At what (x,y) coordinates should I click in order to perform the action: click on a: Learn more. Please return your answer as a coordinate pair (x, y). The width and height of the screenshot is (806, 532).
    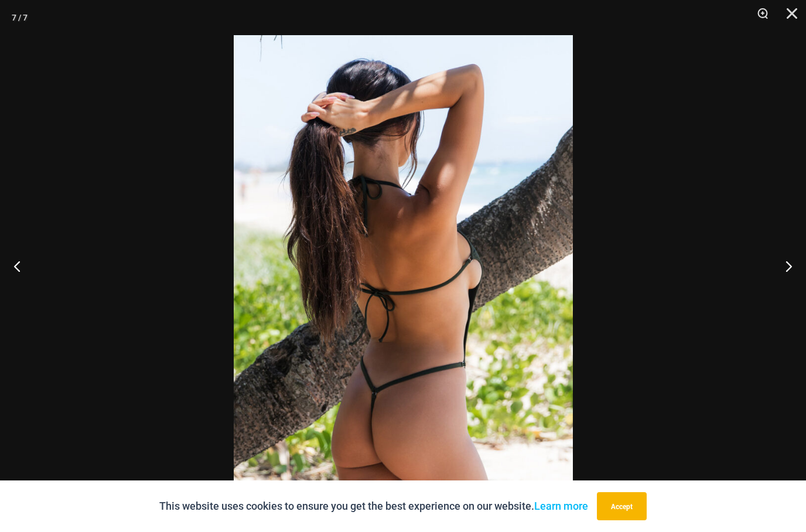
    Looking at the image, I should click on (561, 505).